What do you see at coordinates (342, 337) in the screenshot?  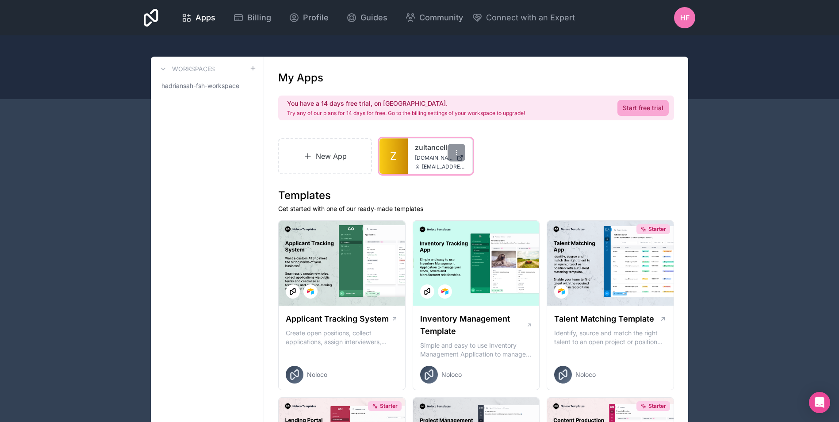 I see `p: Create open positions, collect applications, assign interviewers, centralise candidate feedback a...` at bounding box center [342, 337].